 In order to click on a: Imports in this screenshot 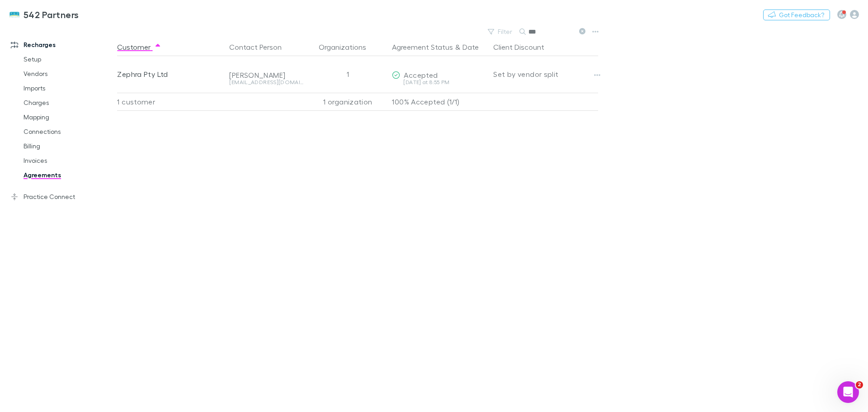, I will do `click(68, 88)`.